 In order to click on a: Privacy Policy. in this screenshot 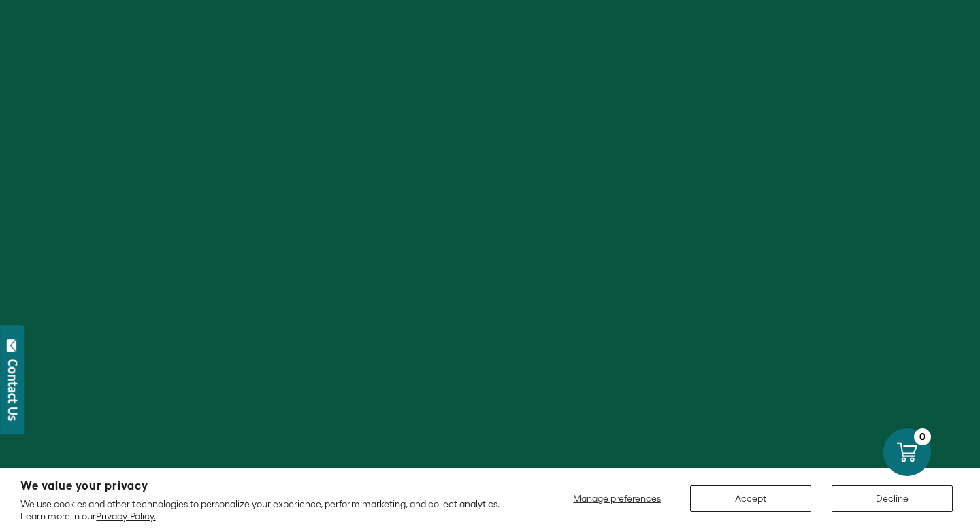, I will do `click(125, 517)`.